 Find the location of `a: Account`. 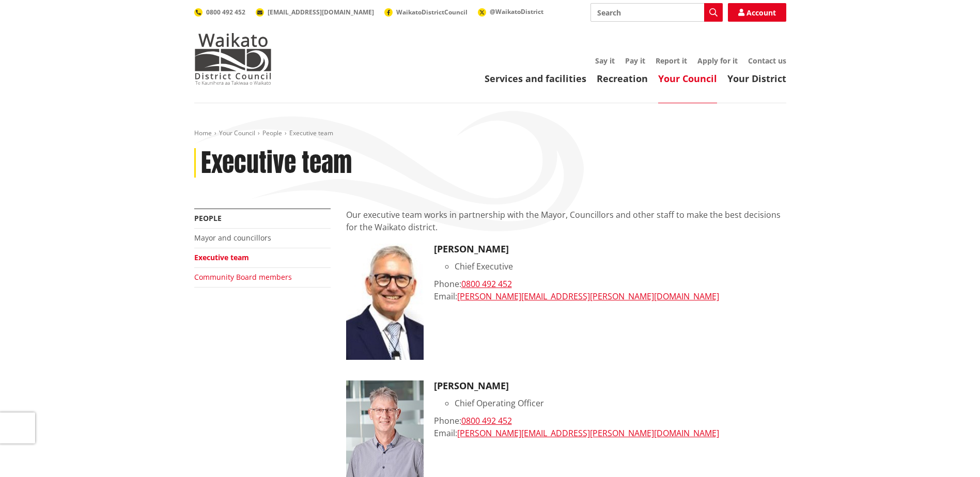

a: Account is located at coordinates (757, 12).